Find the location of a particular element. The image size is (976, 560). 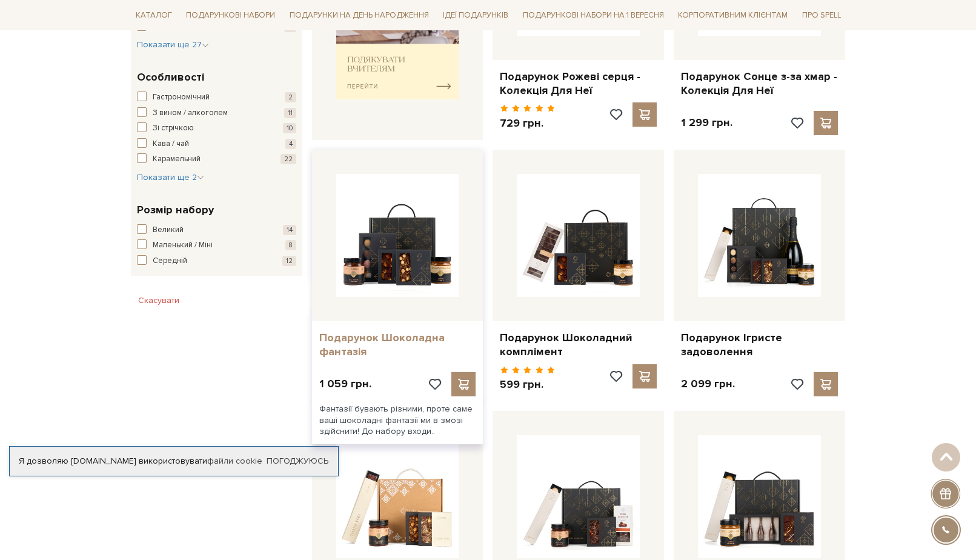

span: Показати ще 2 is located at coordinates (170, 177).